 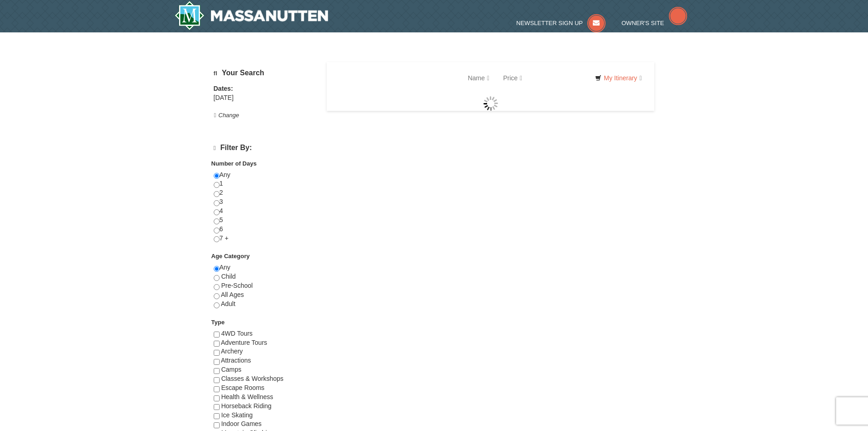 I want to click on span: All Ages, so click(x=233, y=295).